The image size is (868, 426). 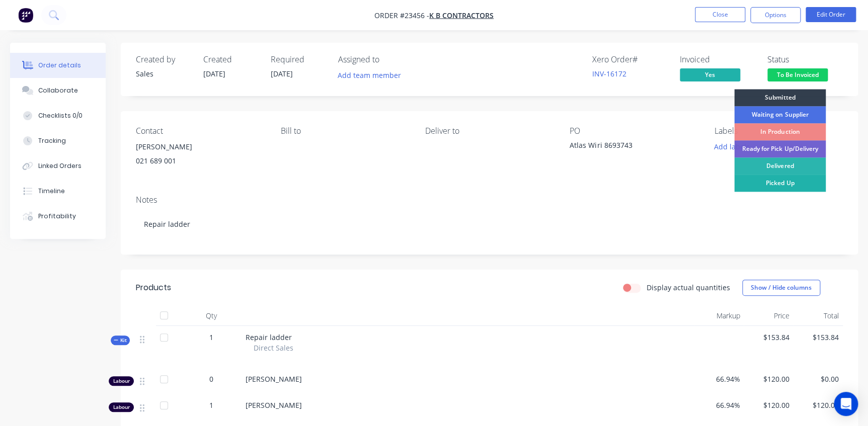 I want to click on button: Linked Orders, so click(x=58, y=166).